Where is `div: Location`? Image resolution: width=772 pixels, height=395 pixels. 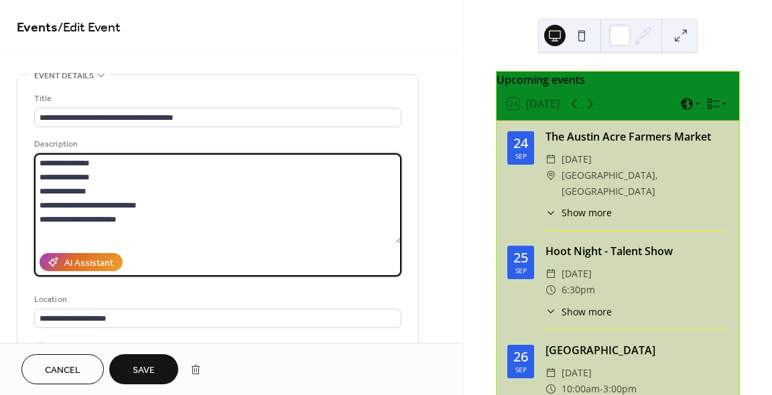
div: Location is located at coordinates (216, 300).